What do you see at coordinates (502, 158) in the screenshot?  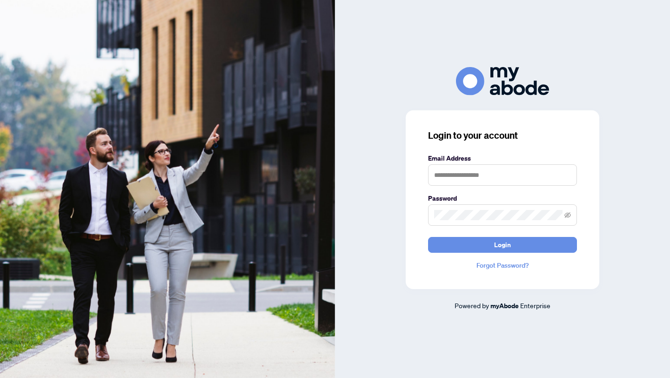 I see `label: Email Address` at bounding box center [502, 158].